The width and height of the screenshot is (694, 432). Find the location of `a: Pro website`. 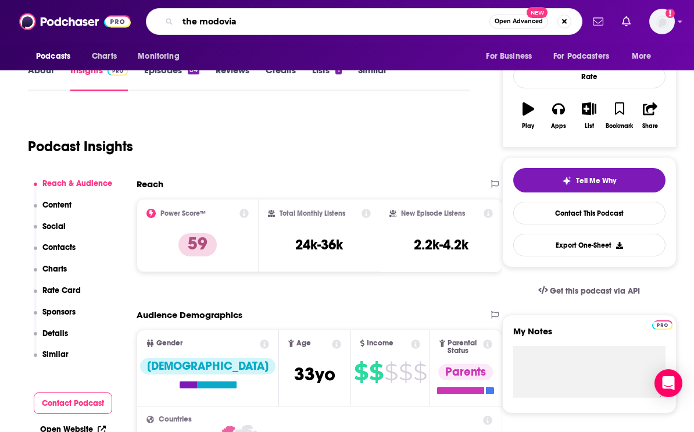

a: Pro website is located at coordinates (662, 324).